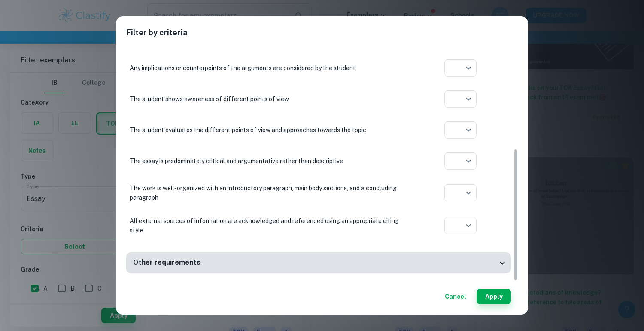  I want to click on p: The student evaluates the different points of view and approaches towards the topic, so click(271, 130).